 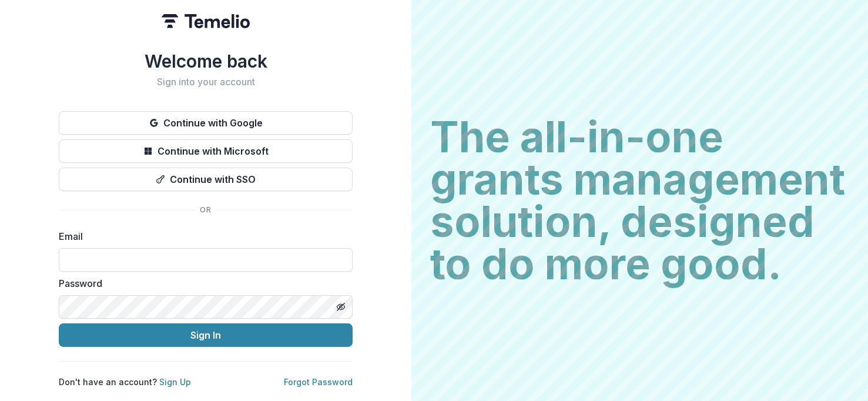 What do you see at coordinates (124, 382) in the screenshot?
I see `p: Don't have an account?` at bounding box center [124, 382].